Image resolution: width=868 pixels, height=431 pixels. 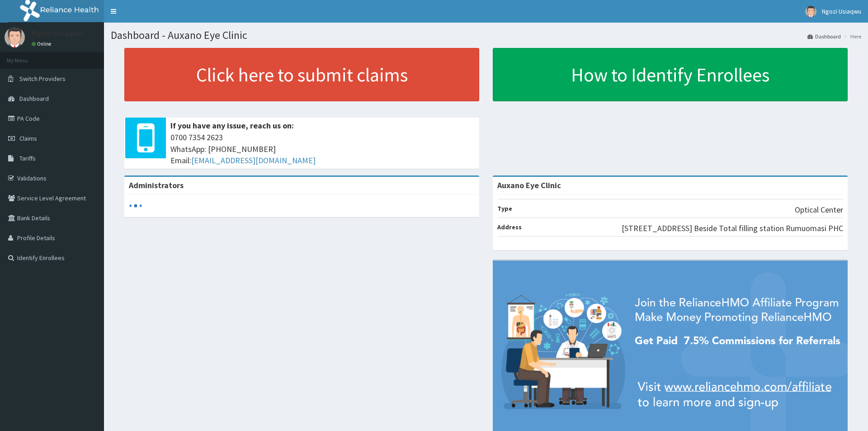 What do you see at coordinates (819, 210) in the screenshot?
I see `p: Optical Center` at bounding box center [819, 210].